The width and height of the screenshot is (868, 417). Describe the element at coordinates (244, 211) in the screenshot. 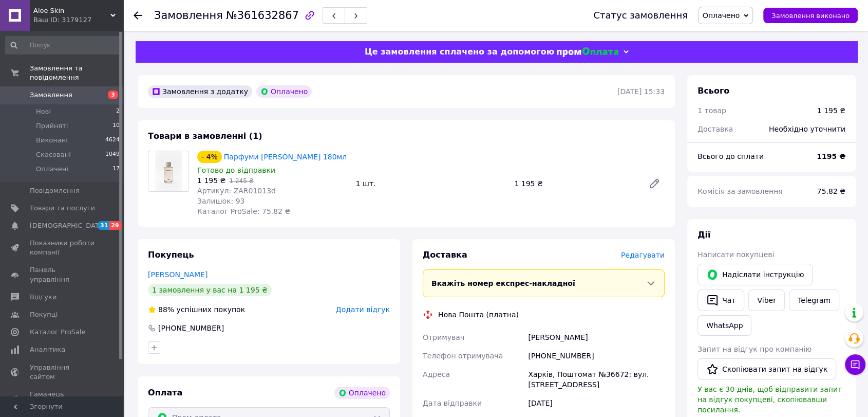

I see `span: Каталог ProSale: 75.82 ₴` at that location.